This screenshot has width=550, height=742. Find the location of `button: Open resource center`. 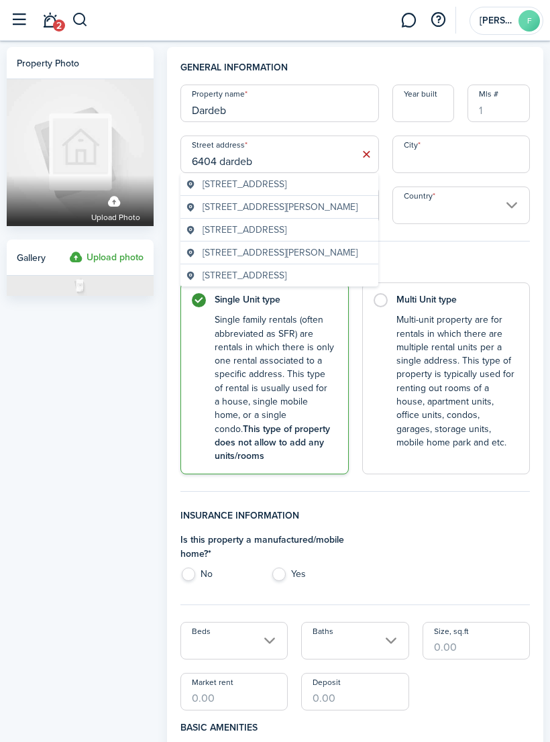

button: Open resource center is located at coordinates (438, 20).